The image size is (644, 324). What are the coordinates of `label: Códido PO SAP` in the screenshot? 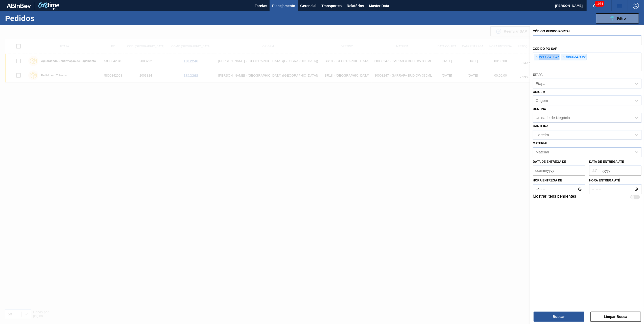 It's located at (545, 49).